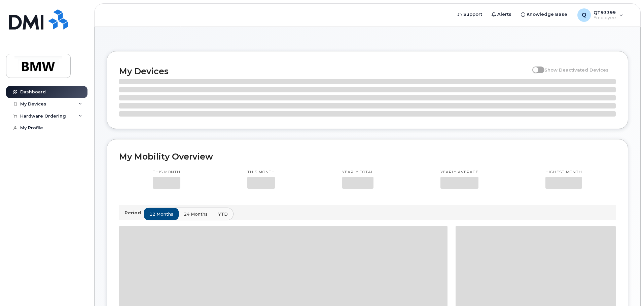 The height and width of the screenshot is (306, 644). Describe the element at coordinates (459, 172) in the screenshot. I see `p: Yearly average` at that location.